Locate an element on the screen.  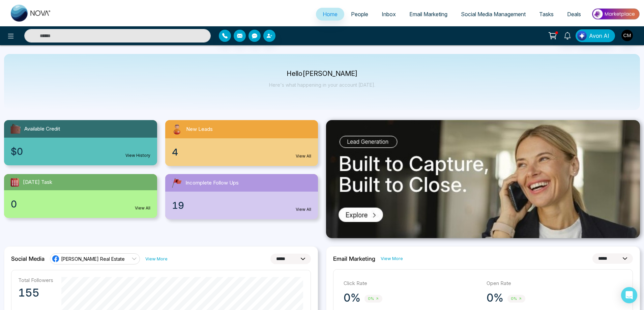
span: 0 is located at coordinates (14, 204).